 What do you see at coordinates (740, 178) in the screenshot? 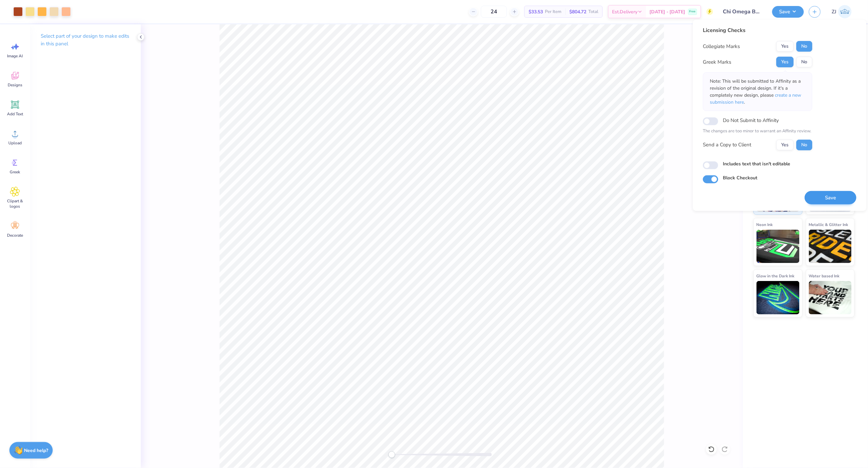
I see `label: Block Checkout` at bounding box center [740, 178].